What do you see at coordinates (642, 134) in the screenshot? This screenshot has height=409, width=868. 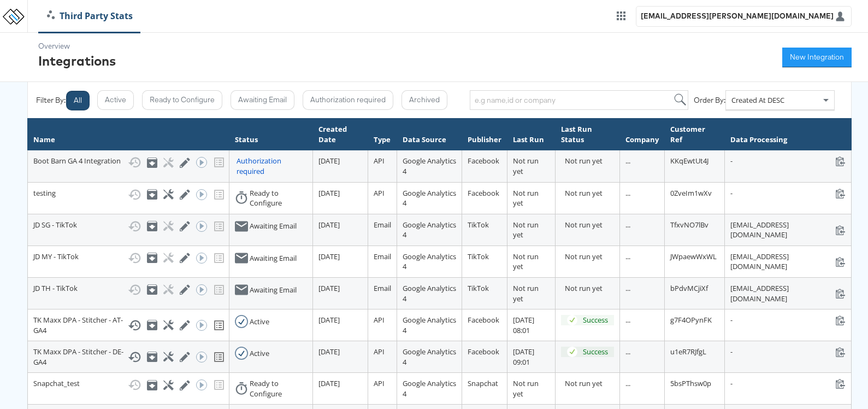 I see `th: Company` at bounding box center [642, 134].